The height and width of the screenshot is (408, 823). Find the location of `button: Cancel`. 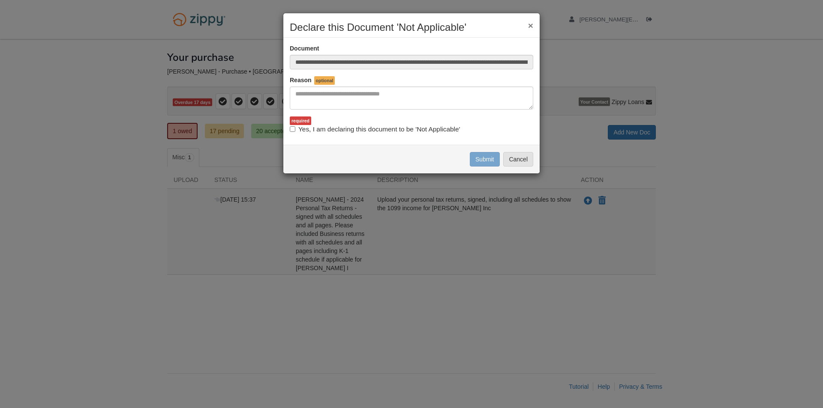

button: Cancel is located at coordinates (518, 159).